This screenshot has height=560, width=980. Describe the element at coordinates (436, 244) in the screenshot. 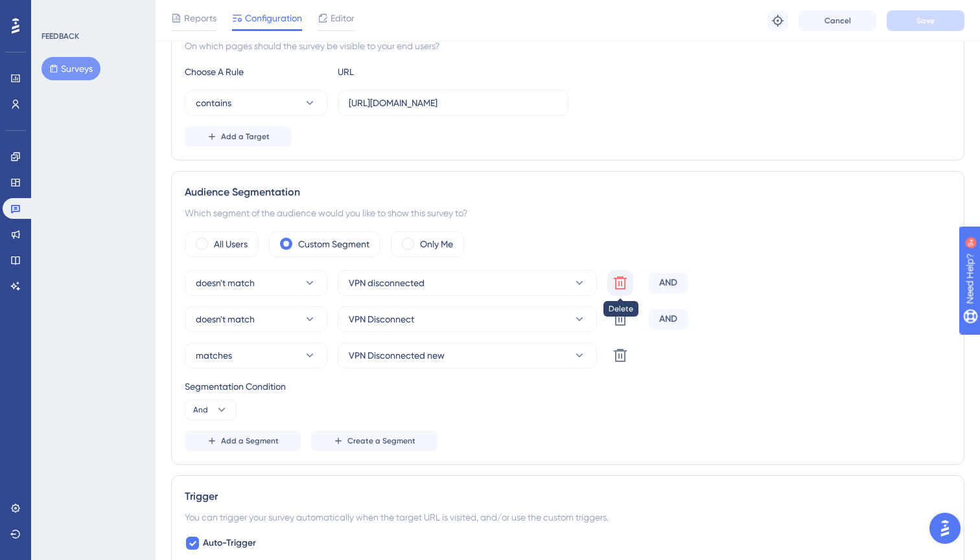

I see `label: Only Me` at that location.